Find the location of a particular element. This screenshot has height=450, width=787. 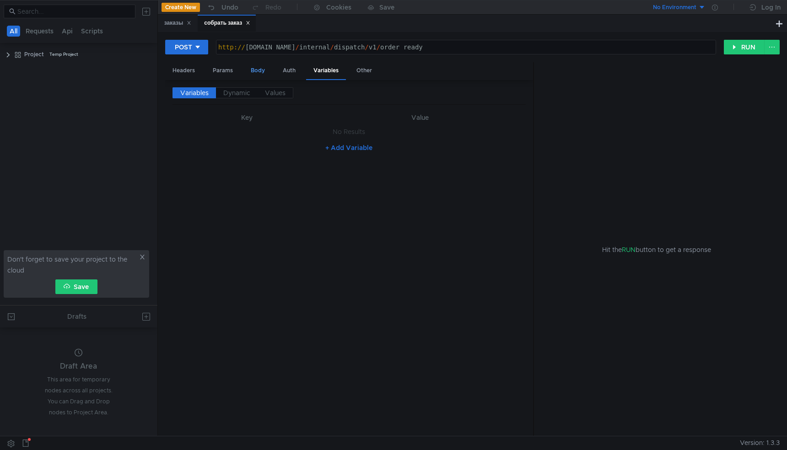

th: Key is located at coordinates (247, 118).